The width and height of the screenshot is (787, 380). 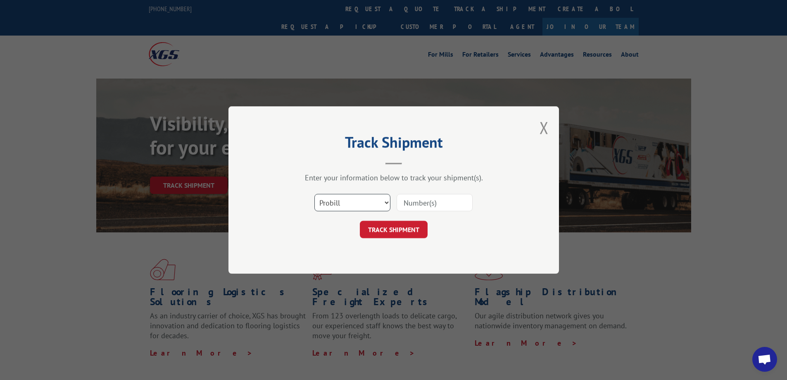 I want to click on input: Number(s), so click(x=435, y=202).